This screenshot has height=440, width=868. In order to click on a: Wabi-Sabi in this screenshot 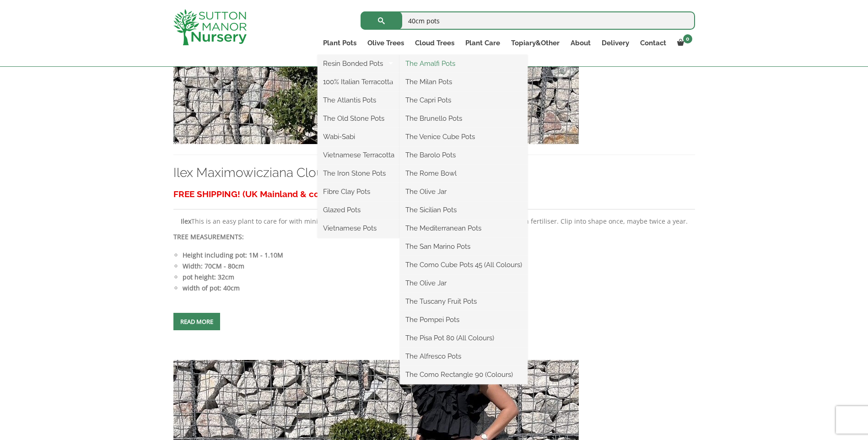, I will do `click(359, 137)`.